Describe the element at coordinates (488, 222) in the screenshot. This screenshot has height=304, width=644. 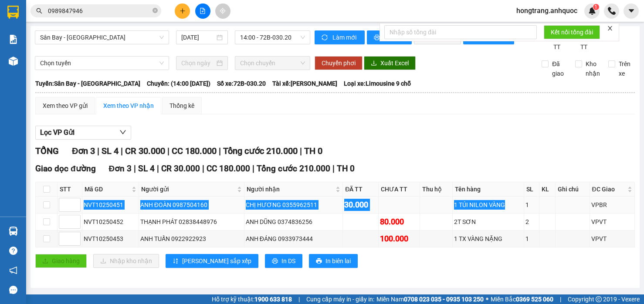
I see `div: 2T SƠN` at that location.